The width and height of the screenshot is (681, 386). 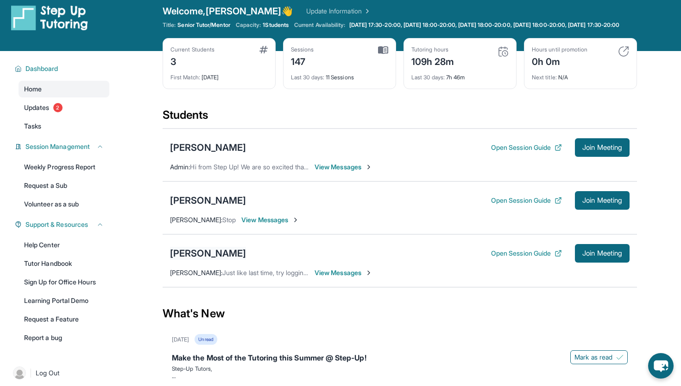 I want to click on div: 7h 46m, so click(x=460, y=75).